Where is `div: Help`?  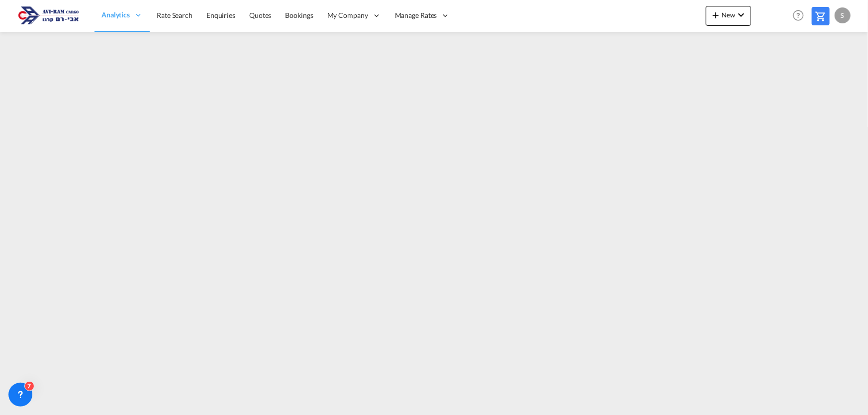
div: Help is located at coordinates (801, 16).